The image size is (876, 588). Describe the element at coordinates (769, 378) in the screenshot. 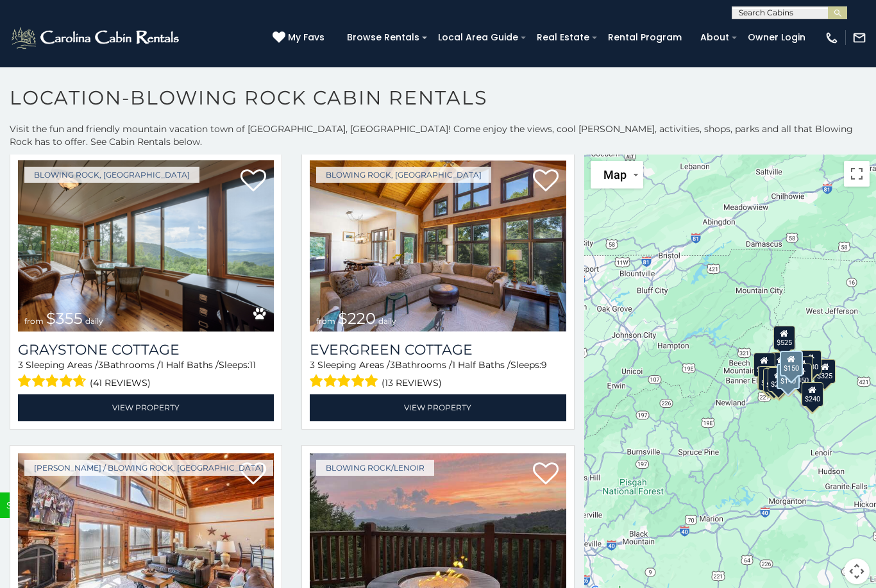

I see `div: $410` at that location.